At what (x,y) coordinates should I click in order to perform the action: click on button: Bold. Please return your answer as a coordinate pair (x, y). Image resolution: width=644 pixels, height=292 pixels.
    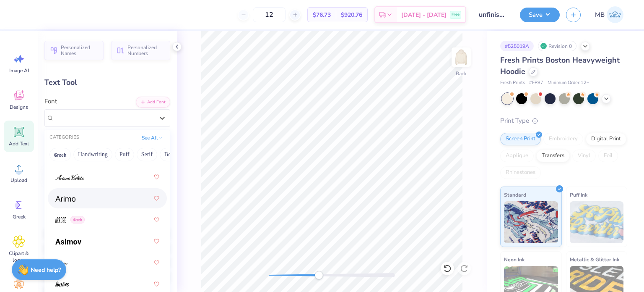
    Looking at the image, I should click on (170, 154).